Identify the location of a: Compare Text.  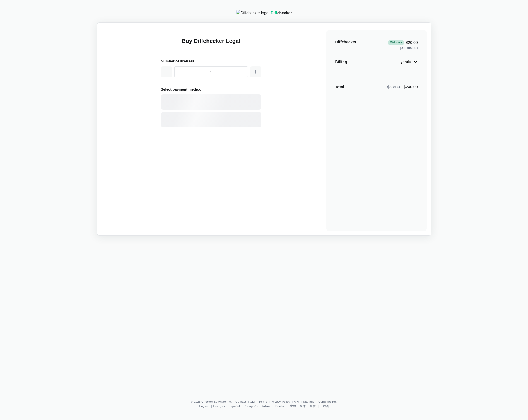
(328, 402).